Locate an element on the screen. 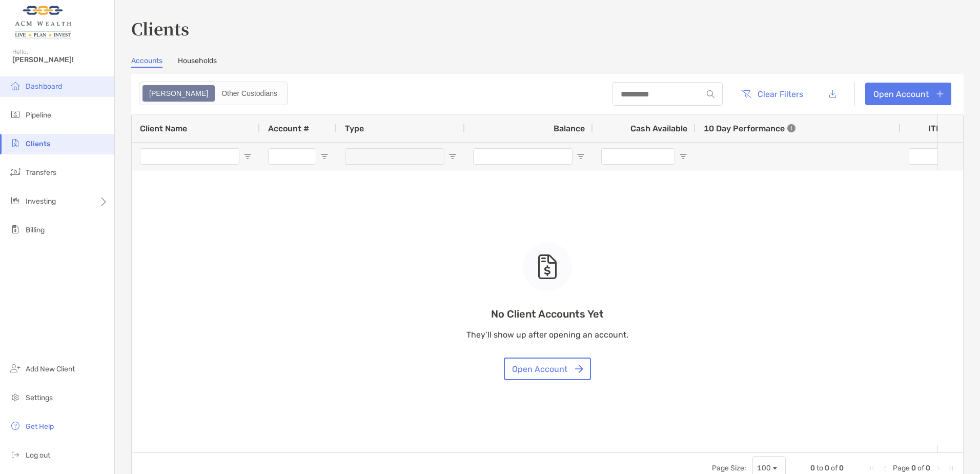 The image size is (980, 474). span: Investing is located at coordinates (40, 201).